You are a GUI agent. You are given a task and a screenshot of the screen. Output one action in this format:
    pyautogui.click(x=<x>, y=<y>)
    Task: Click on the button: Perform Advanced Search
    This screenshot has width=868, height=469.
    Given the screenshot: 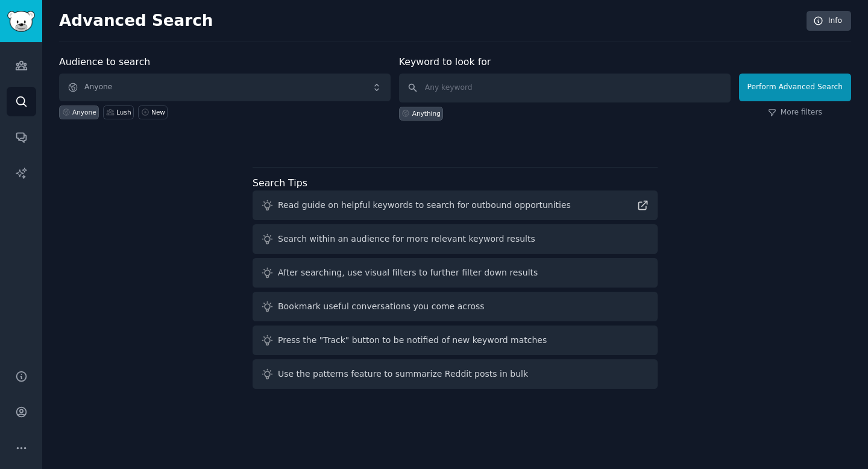 What is the action you would take?
    pyautogui.click(x=795, y=88)
    